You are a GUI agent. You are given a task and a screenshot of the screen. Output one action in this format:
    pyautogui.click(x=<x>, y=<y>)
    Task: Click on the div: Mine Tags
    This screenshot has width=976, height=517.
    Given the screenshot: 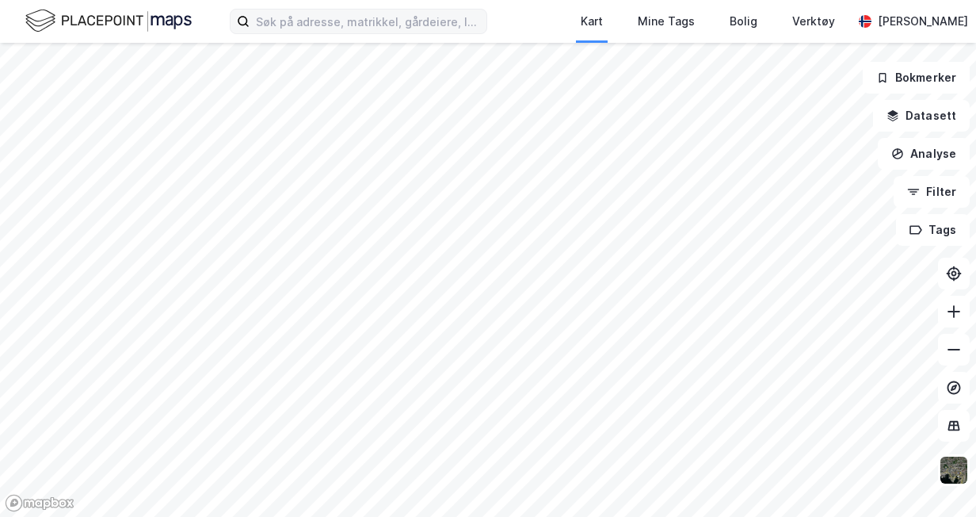 What is the action you would take?
    pyautogui.click(x=666, y=21)
    